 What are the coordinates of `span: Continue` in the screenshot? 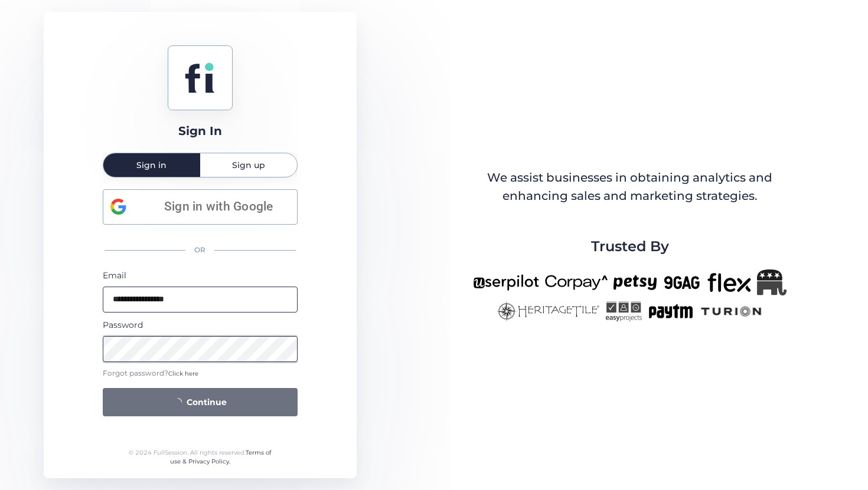 It's located at (207, 402).